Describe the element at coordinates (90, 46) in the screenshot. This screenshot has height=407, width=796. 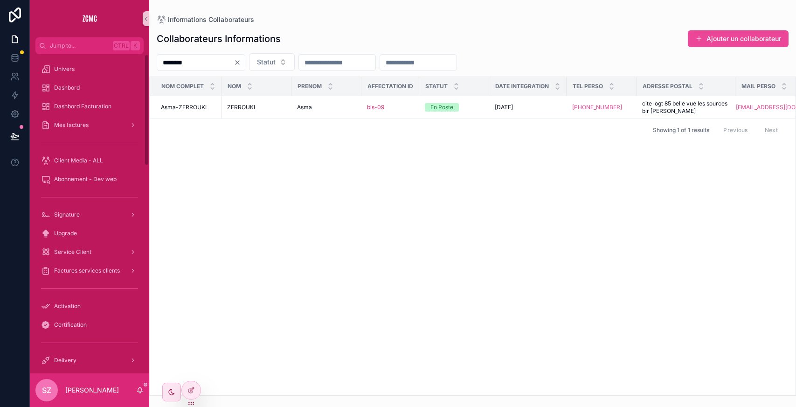
I see `button: Jump to...CtrlK` at that location.